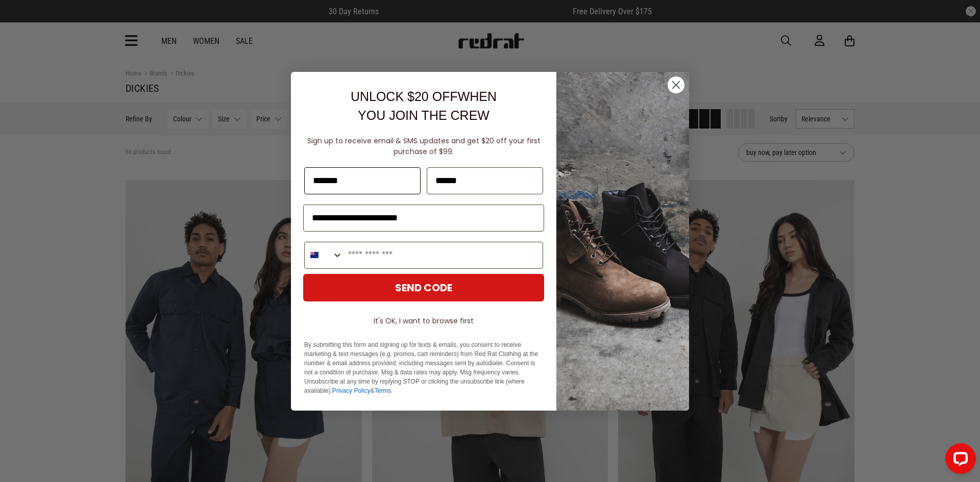 This screenshot has width=980, height=482. I want to click on span: UNLOCK $20 OFF, so click(404, 97).